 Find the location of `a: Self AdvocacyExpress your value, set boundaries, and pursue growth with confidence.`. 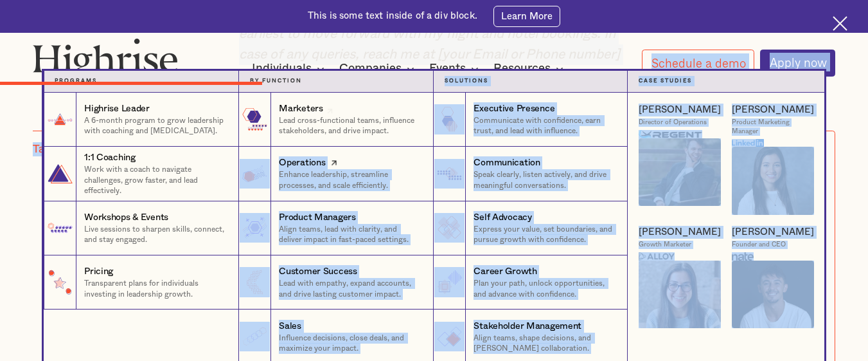

a: Self AdvocacyExpress your value, set boundaries, and pursue growth with confidence. is located at coordinates (530, 229).